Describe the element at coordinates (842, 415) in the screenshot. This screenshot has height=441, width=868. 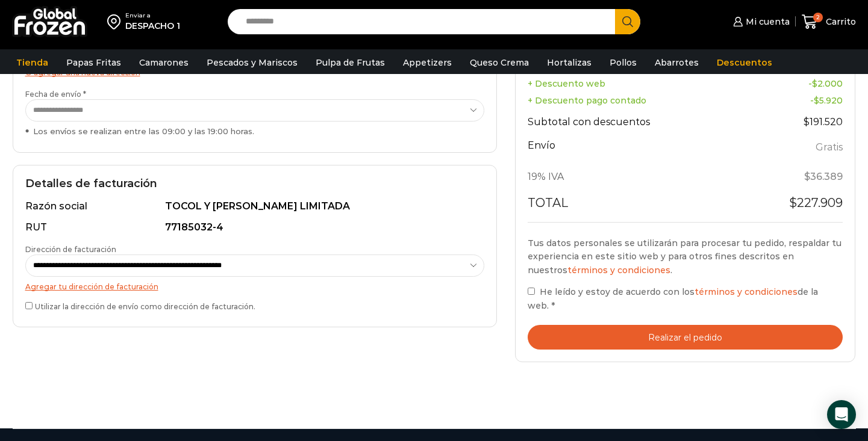
I see `div: Open Intercom Messenger` at that location.